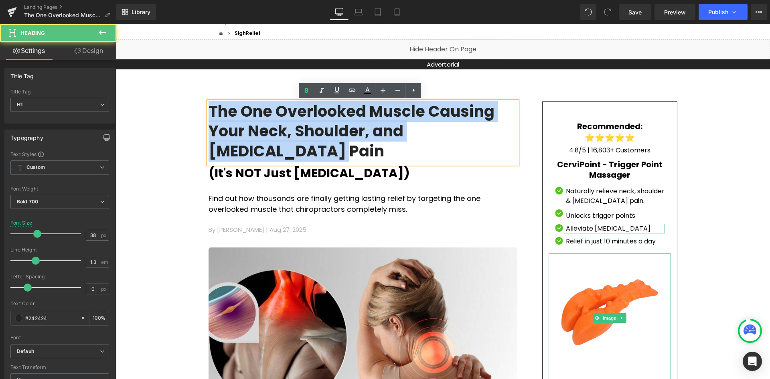  Describe the element at coordinates (141, 12) in the screenshot. I see `span: Library` at that location.